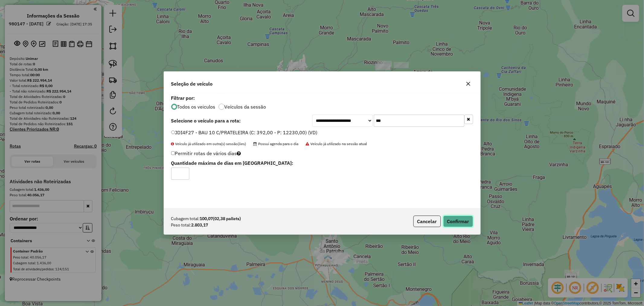 The width and height of the screenshot is (644, 306). I want to click on span: Veículo já utilizado em outra(s) sessão(ões), so click(209, 144).